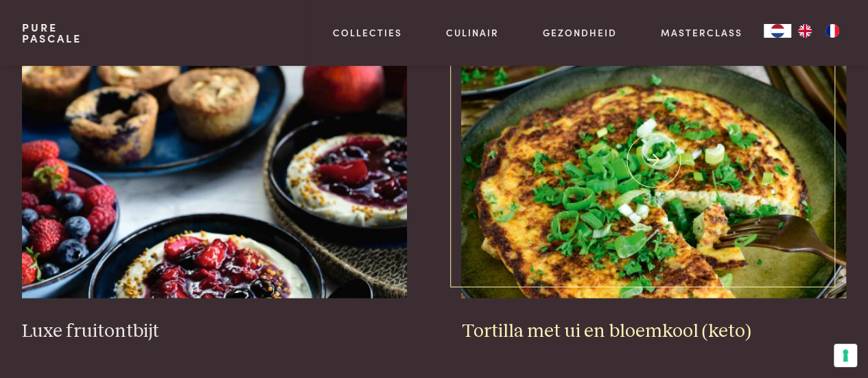 The width and height of the screenshot is (868, 378). Describe the element at coordinates (805, 31) in the screenshot. I see `a: EN` at that location.